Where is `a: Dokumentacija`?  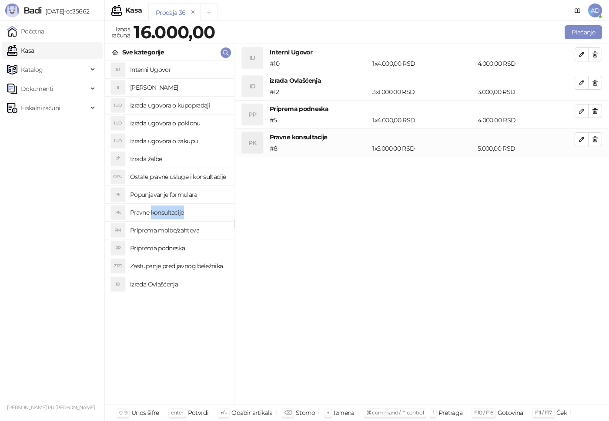 a: Dokumentacija is located at coordinates (578, 10).